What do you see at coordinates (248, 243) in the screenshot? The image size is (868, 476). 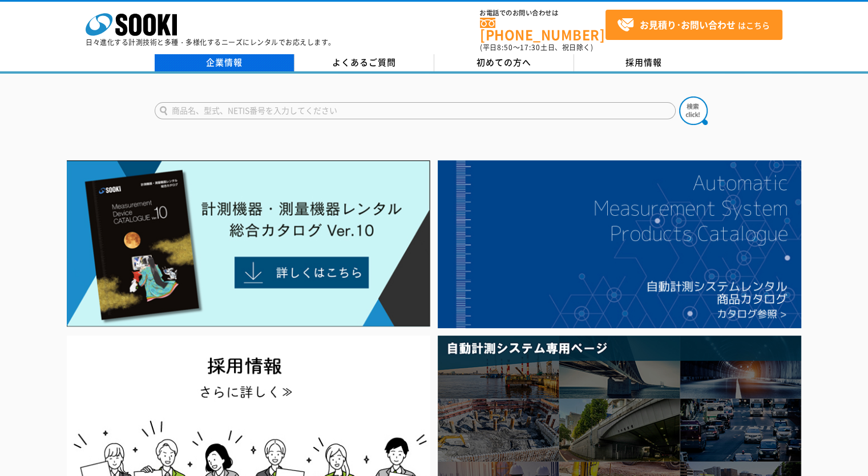 I see `img: Catalog Ver10` at bounding box center [248, 243].